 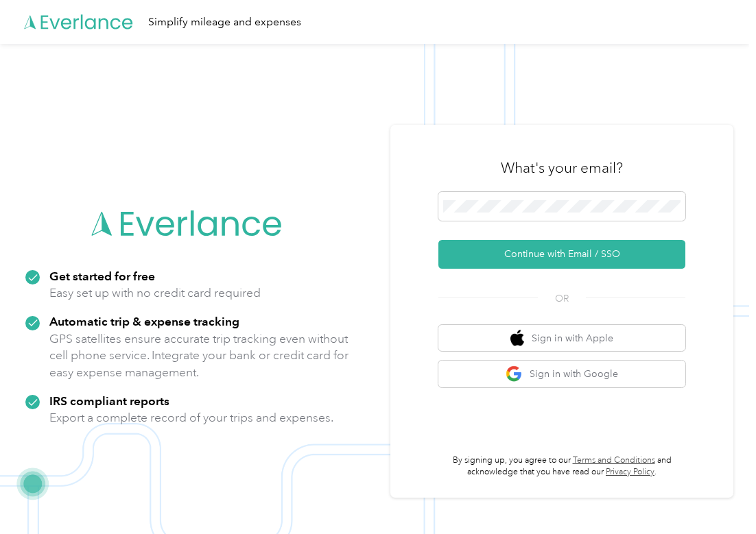 I want to click on a: Terms and Conditions, so click(x=614, y=460).